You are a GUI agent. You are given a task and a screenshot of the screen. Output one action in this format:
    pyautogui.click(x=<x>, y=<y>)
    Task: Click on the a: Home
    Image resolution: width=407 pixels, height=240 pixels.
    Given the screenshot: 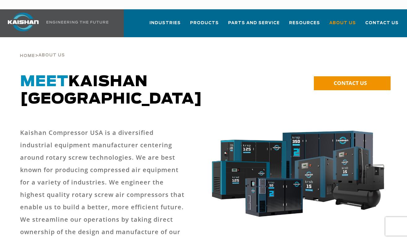 What is the action you would take?
    pyautogui.click(x=27, y=55)
    